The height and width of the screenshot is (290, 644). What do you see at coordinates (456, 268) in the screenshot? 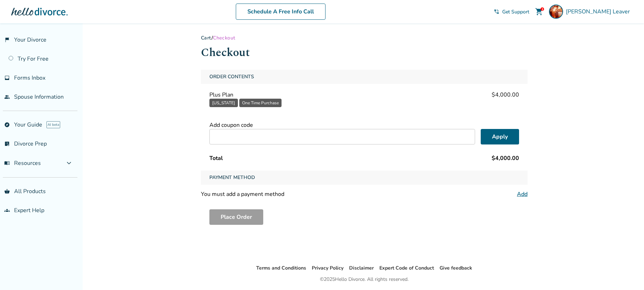
I see `li: Give feedback` at bounding box center [456, 268].